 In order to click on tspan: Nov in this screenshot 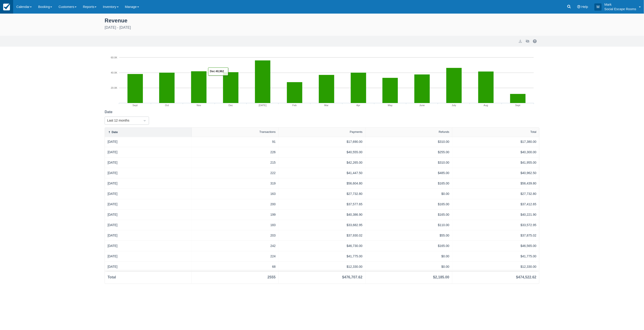, I will do `click(199, 105)`.